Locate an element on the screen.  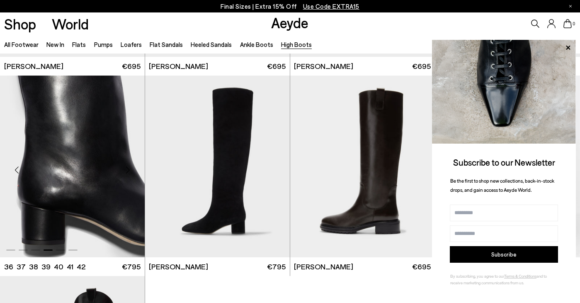
li: 36 is located at coordinates (9, 266).